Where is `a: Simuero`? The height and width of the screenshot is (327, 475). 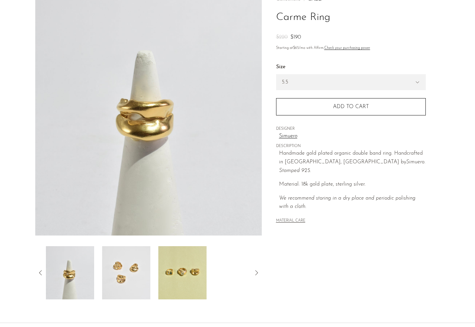
a: Simuero is located at coordinates (352, 136).